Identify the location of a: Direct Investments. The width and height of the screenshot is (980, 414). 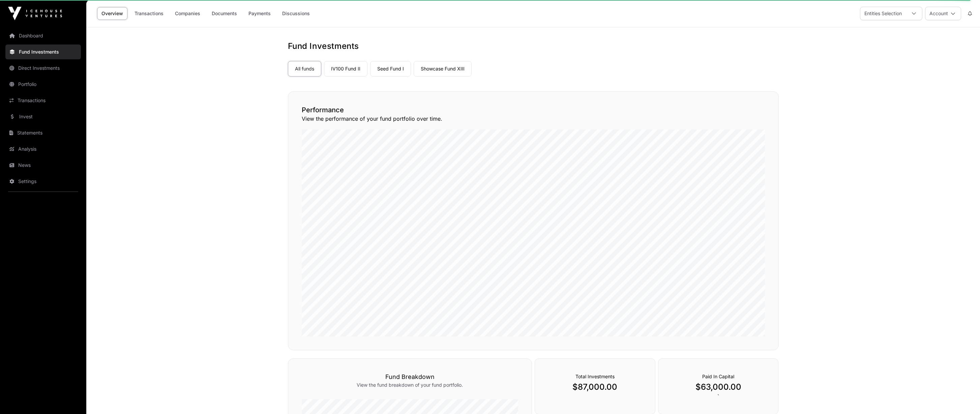
(43, 68).